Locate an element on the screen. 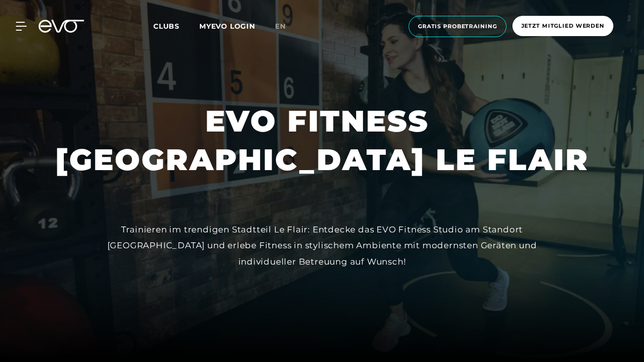  span: Jetzt Mitglied werden is located at coordinates (563, 26).